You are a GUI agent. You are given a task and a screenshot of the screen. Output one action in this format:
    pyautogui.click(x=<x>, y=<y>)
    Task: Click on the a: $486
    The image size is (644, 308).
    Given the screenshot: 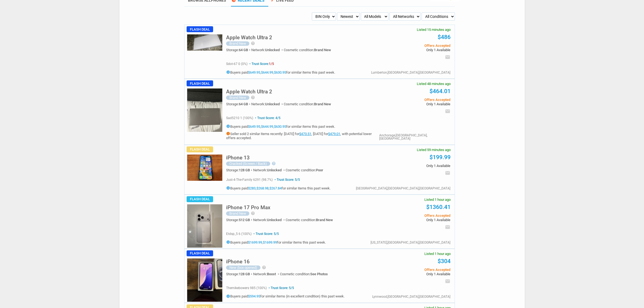 What is the action you would take?
    pyautogui.click(x=444, y=37)
    